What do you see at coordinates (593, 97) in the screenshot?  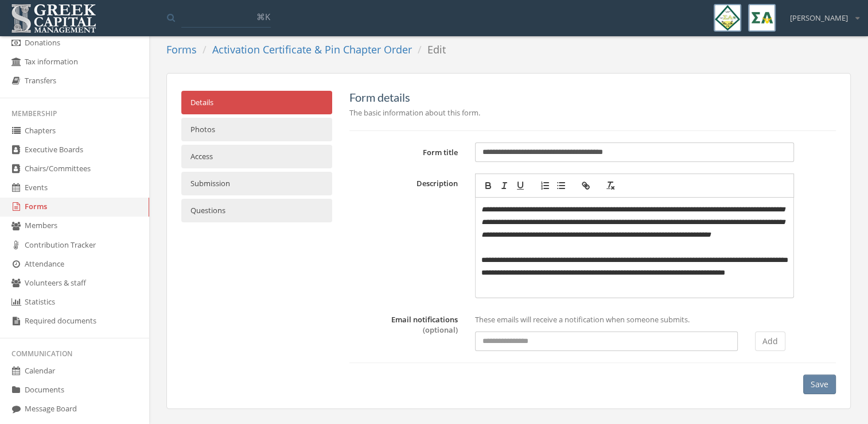 I see `h5: Form details` at bounding box center [593, 97].